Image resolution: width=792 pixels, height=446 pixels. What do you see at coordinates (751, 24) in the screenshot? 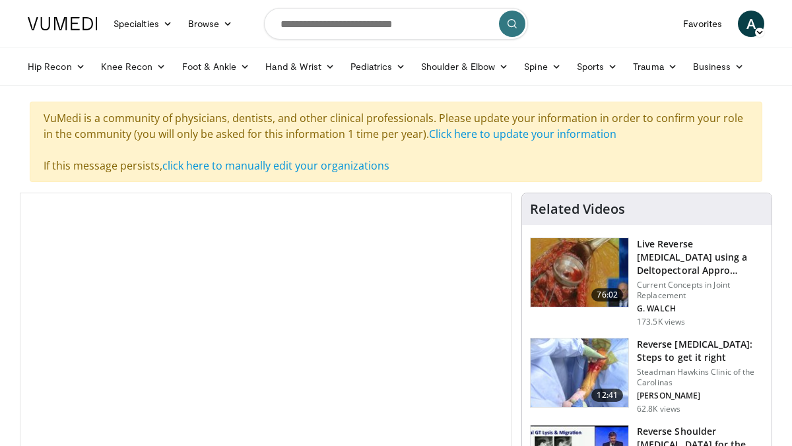
I see `a: A` at bounding box center [751, 24].